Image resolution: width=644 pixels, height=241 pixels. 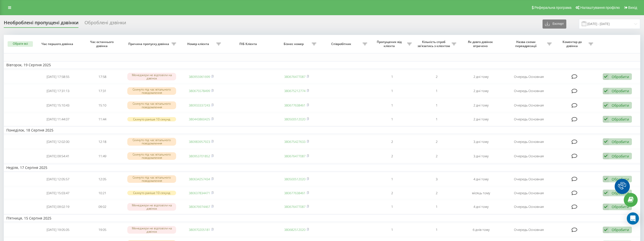 What do you see at coordinates (102, 76) in the screenshot?
I see `td: 17:58` at bounding box center [102, 76].